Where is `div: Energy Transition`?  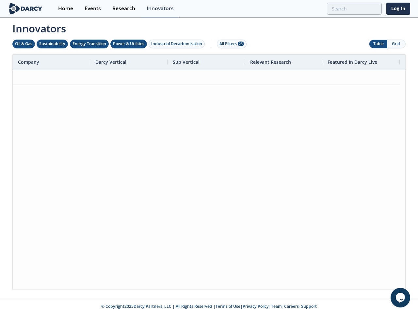 div: Energy Transition is located at coordinates (89, 44).